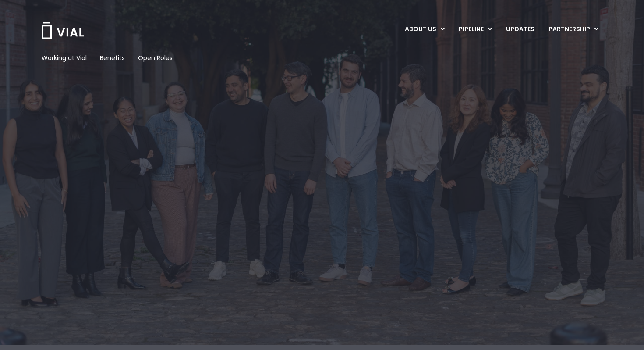 The height and width of the screenshot is (350, 644). I want to click on span: Open Roles, so click(155, 58).